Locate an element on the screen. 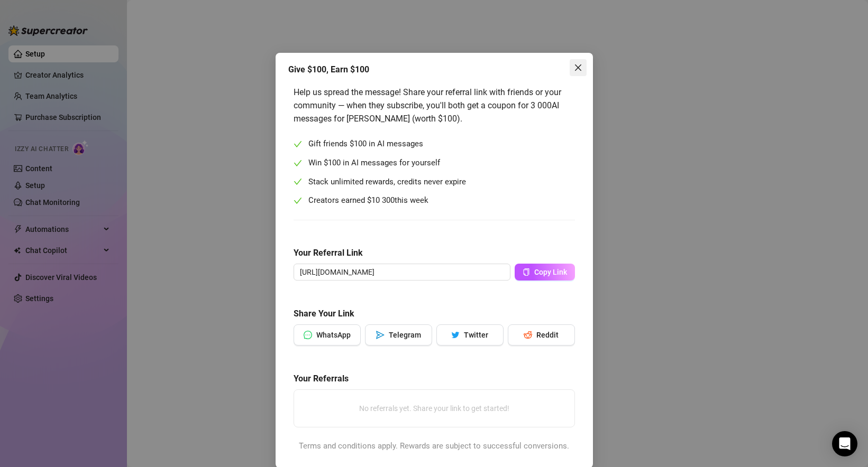  h5: Your Referrals is located at coordinates (434, 379).